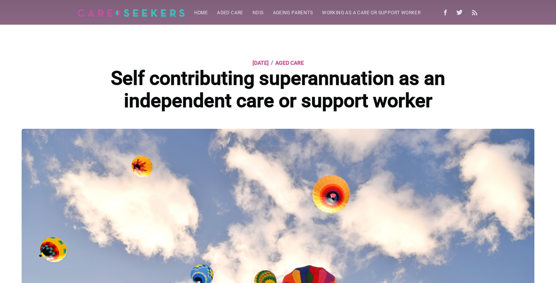 The width and height of the screenshot is (556, 283). Describe the element at coordinates (131, 13) in the screenshot. I see `img: Careseekers` at that location.